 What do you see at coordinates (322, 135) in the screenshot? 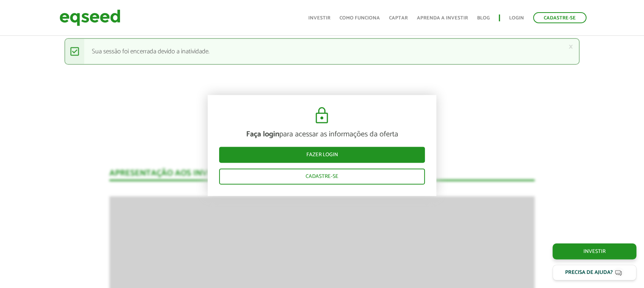
I see `p: para acessar as informações da oferta` at bounding box center [322, 135].